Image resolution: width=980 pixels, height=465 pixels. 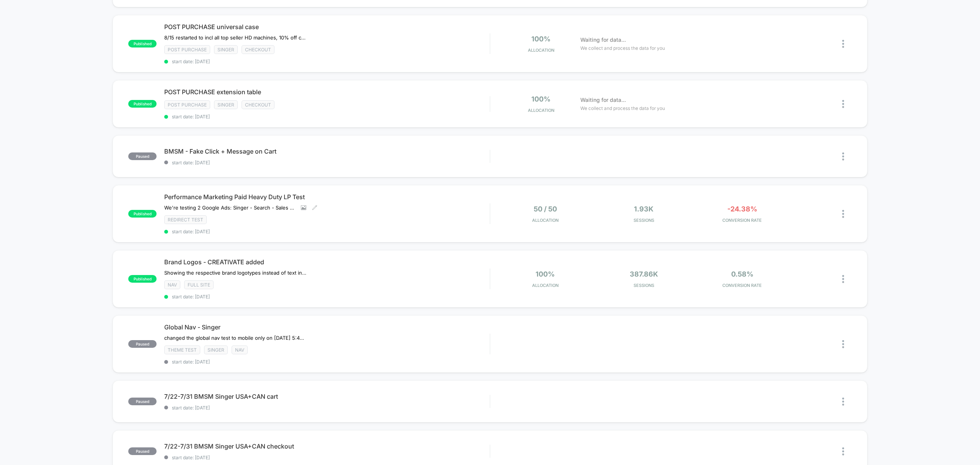 I want to click on span: Global Nav - Singer, so click(x=327, y=327).